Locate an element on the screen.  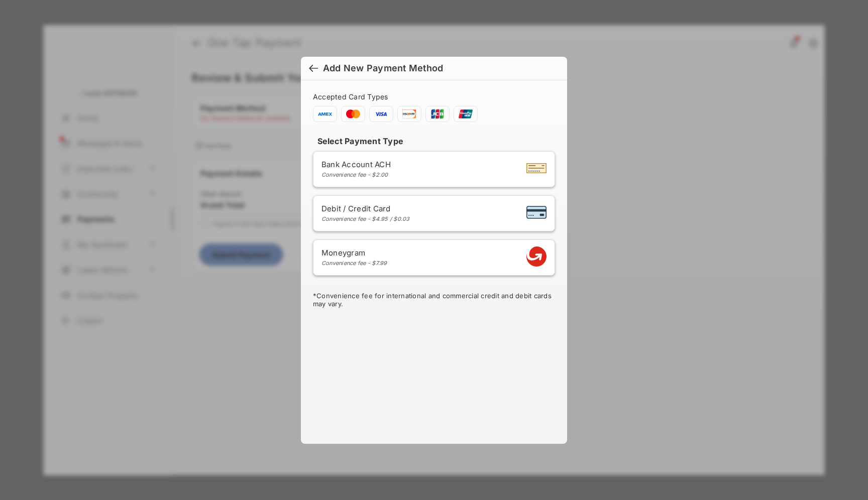
span: Debit / Credit Card is located at coordinates (366, 208).